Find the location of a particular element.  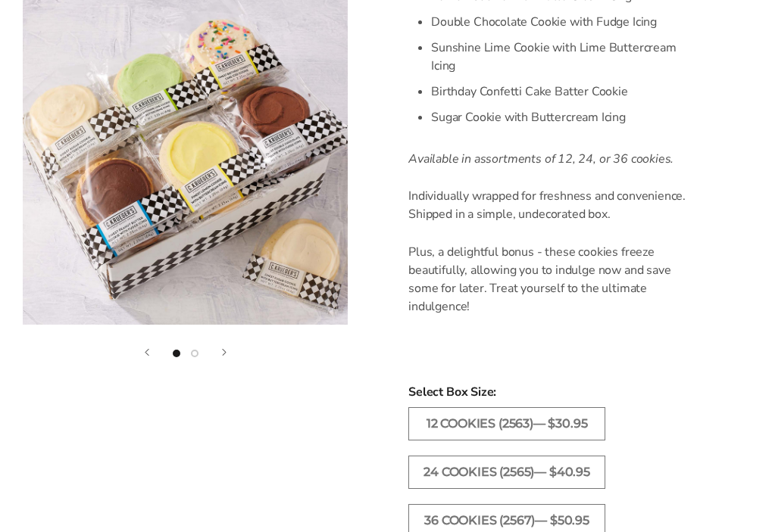

button: Next is located at coordinates (224, 352).